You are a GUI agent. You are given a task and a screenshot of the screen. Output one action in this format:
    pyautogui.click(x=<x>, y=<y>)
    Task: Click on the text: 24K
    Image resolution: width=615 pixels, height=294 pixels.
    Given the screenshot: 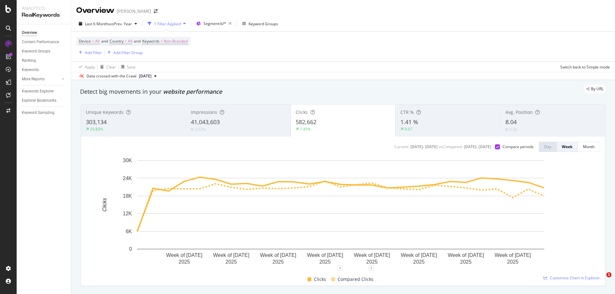 What is the action you would take?
    pyautogui.click(x=127, y=178)
    